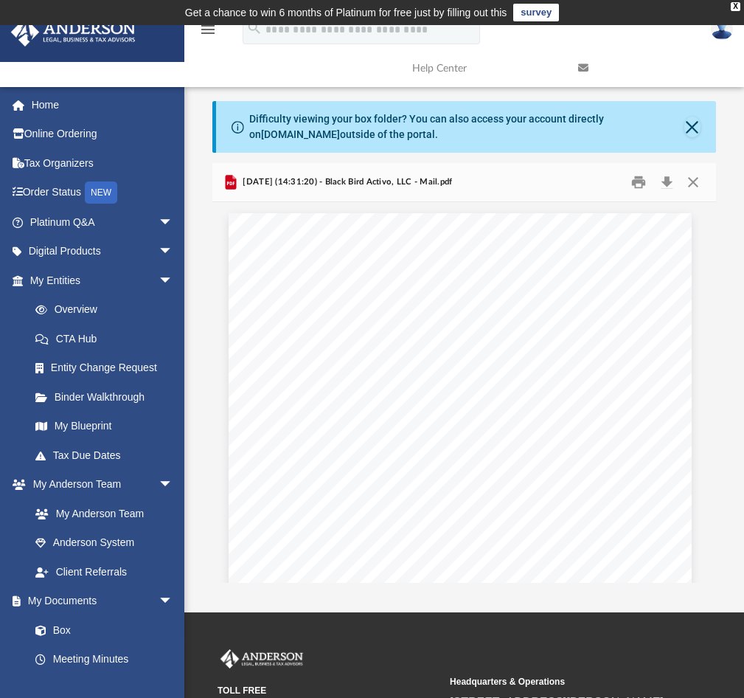  Describe the element at coordinates (104, 543) in the screenshot. I see `a: Anderson System` at that location.